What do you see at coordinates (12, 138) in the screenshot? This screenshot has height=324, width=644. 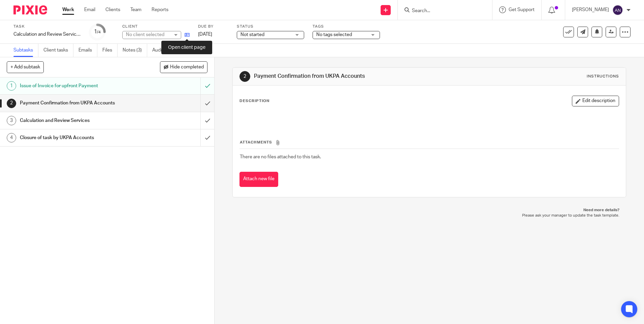 I see `div: 4` at bounding box center [12, 138].